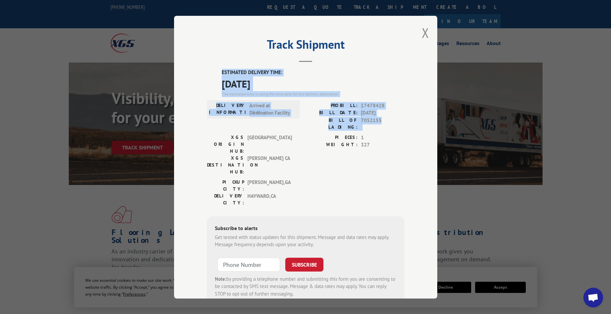 The height and width of the screenshot is (314, 611). Describe the element at coordinates (227, 109) in the screenshot. I see `label: DELIVERY INFORMATION:` at that location.